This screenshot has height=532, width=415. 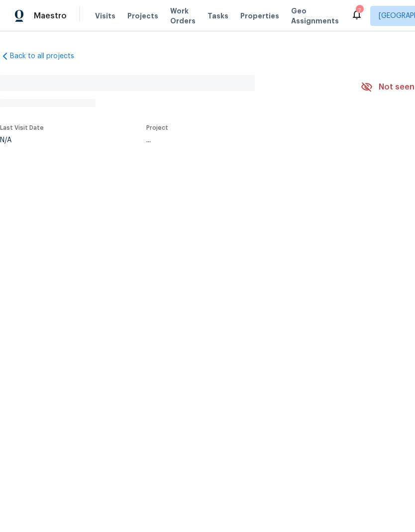 I want to click on div: 7, so click(x=360, y=11).